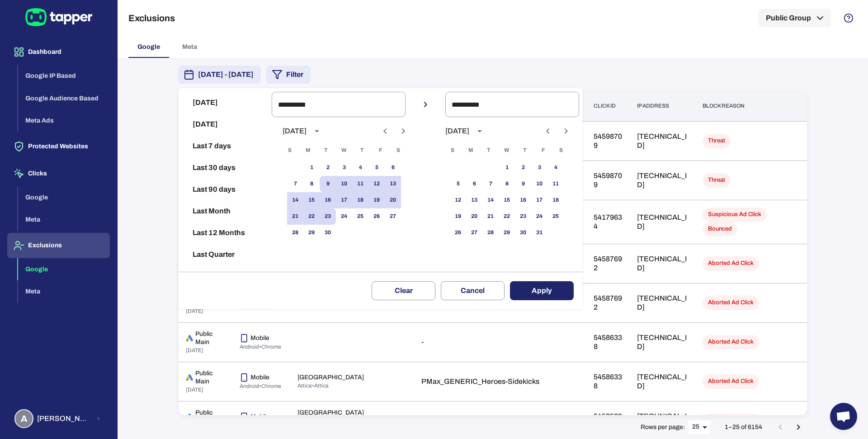 This screenshot has width=868, height=439. I want to click on button: Apply, so click(541, 290).